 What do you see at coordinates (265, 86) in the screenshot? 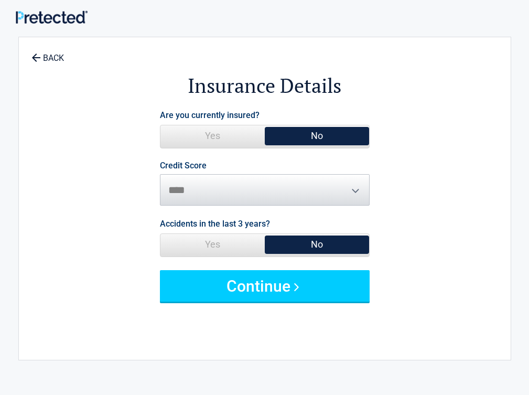
I see `h2: Insurance Details` at bounding box center [265, 86].